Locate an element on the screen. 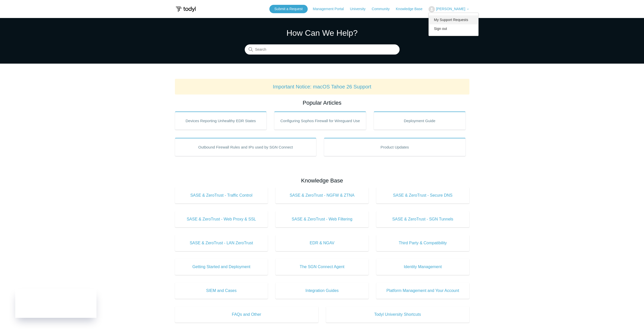 This screenshot has width=644, height=333. a: SASE & ZeroTrust - Secure DNS is located at coordinates (423, 196).